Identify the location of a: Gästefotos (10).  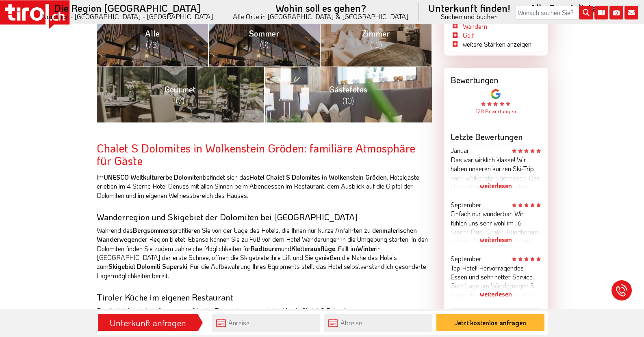
(348, 95).